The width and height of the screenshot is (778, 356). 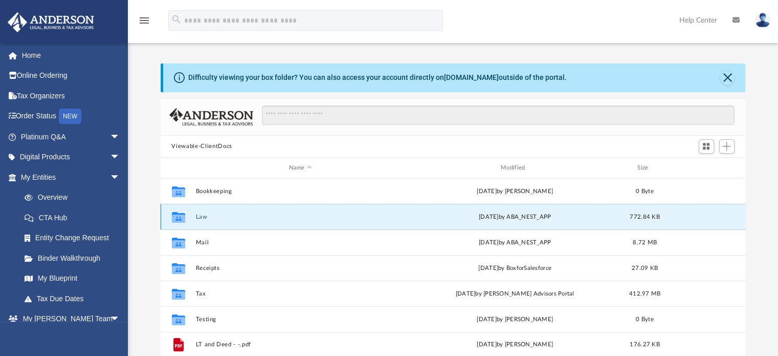 I want to click on button: Testing, so click(x=300, y=319).